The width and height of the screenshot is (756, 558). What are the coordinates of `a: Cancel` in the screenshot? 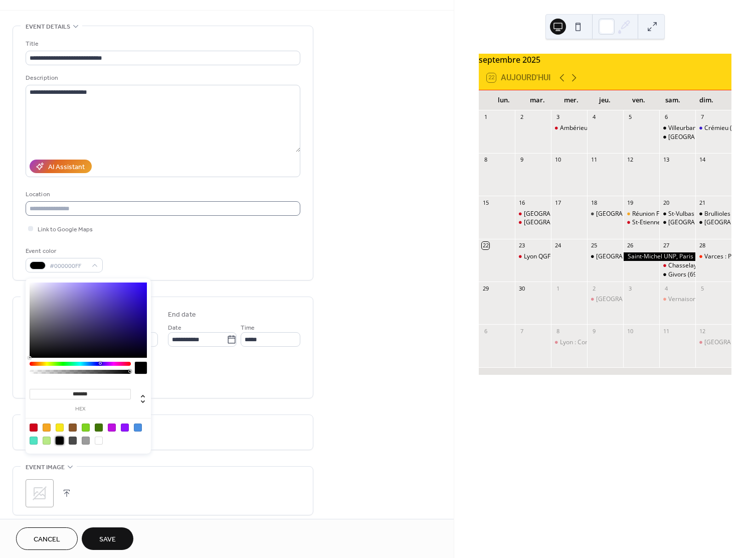 It's located at (47, 538).